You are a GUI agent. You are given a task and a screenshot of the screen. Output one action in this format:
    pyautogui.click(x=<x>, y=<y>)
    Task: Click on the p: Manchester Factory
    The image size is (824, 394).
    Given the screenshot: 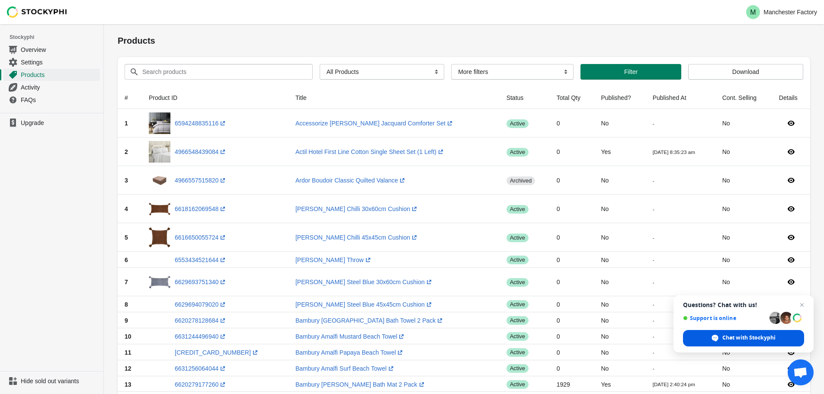 What is the action you would take?
    pyautogui.click(x=790, y=12)
    